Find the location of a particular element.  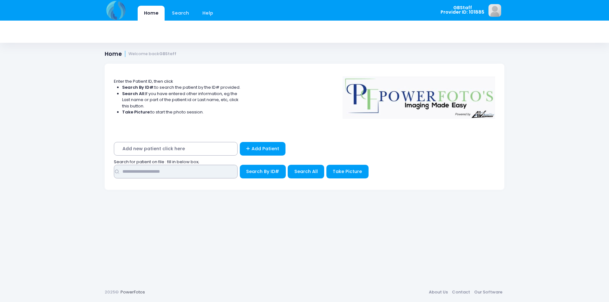

strong: Search All: is located at coordinates (133, 94).